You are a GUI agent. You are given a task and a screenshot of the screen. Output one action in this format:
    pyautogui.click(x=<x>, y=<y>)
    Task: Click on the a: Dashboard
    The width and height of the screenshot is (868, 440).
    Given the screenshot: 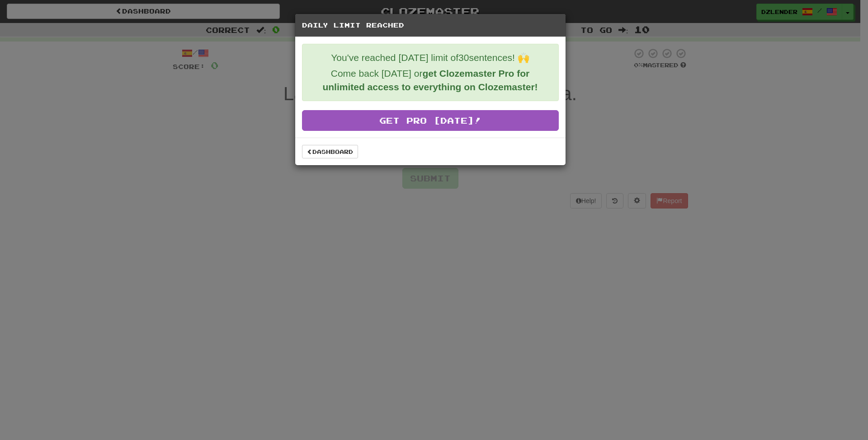 What is the action you would take?
    pyautogui.click(x=330, y=151)
    